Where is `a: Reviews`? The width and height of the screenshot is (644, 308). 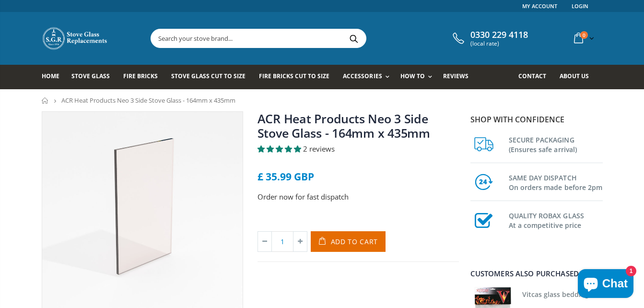
a: Reviews is located at coordinates (459, 77).